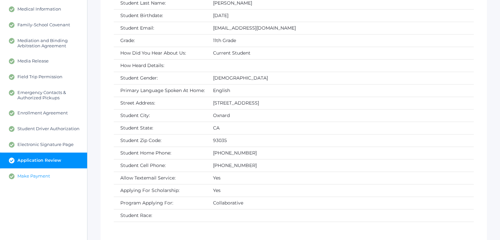 Image resolution: width=500 pixels, height=240 pixels. I want to click on td: English, so click(340, 90).